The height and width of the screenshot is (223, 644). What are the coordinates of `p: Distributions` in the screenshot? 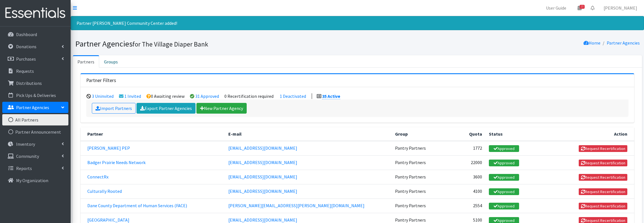 It's located at (29, 83).